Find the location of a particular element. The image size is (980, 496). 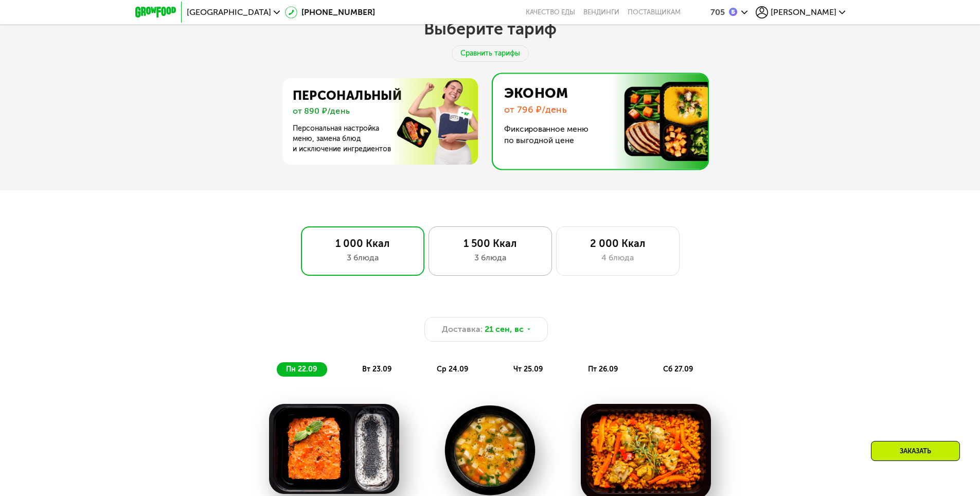

div: 705 is located at coordinates (718, 12).